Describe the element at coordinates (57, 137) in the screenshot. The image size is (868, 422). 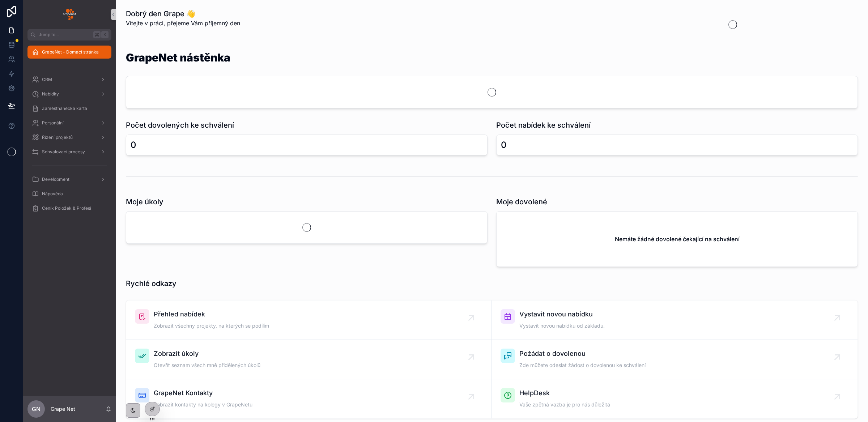
I see `span: Řízení projektů` at that location.